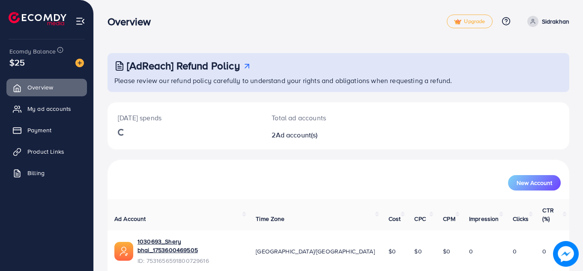  Describe the element at coordinates (37, 18) in the screenshot. I see `a: logo` at that location.